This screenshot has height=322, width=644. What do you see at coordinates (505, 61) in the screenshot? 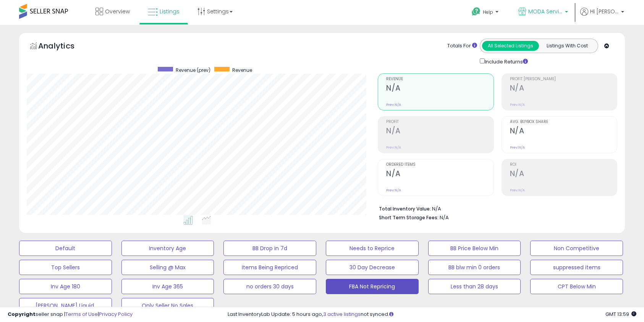
I see `div: Include Returns` at bounding box center [505, 61].